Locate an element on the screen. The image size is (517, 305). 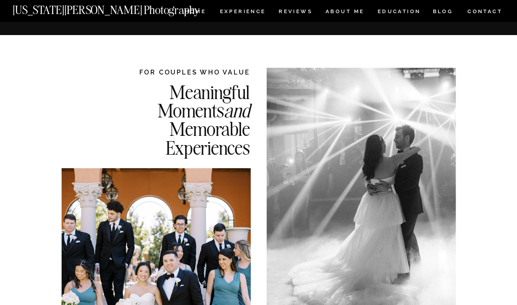
h2: Meaningful Moments Memorable Experiences is located at coordinates (182, 120).